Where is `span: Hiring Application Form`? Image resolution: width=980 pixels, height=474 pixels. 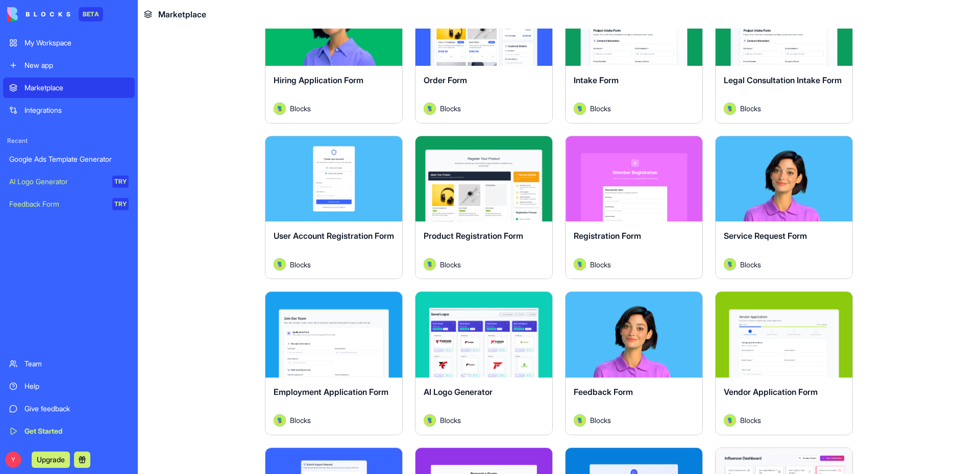
span: Hiring Application Form is located at coordinates (319, 80).